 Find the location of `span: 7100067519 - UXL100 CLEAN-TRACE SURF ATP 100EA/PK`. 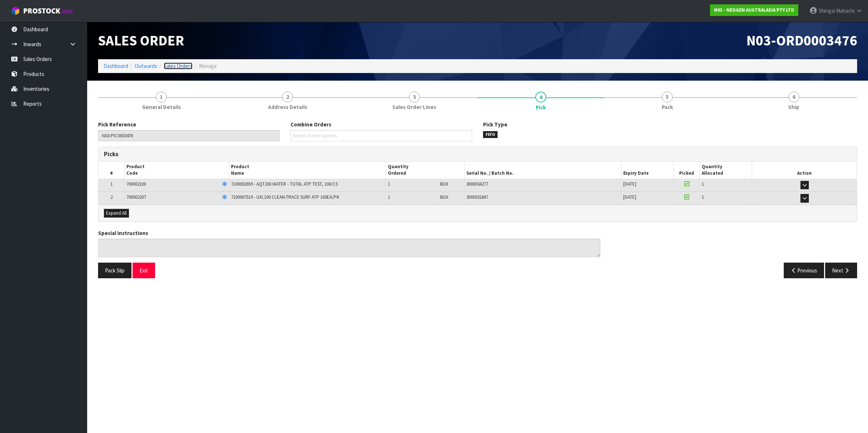

span: 7100067519 - UXL100 CLEAN-TRACE SURF ATP 100EA/PK is located at coordinates (285, 197).